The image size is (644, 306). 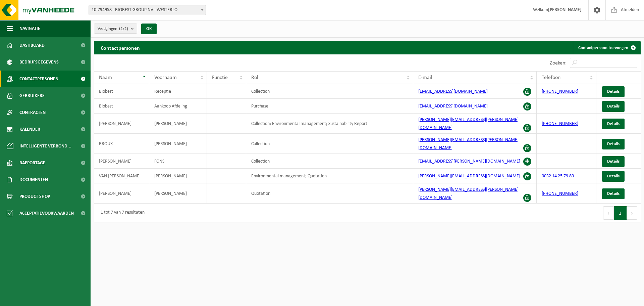 What do you see at coordinates (607, 48) in the screenshot?
I see `a: Contactpersoon toevoegen` at bounding box center [607, 48].